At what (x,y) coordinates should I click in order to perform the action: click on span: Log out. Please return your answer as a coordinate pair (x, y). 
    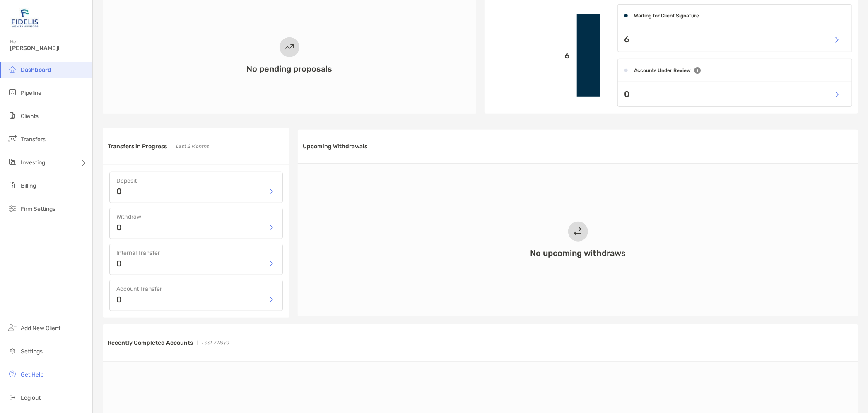
    Looking at the image, I should click on (30, 397).